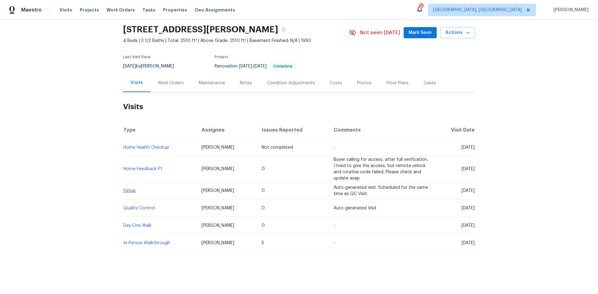 The image size is (598, 294). I want to click on div: 1, so click(421, 7).